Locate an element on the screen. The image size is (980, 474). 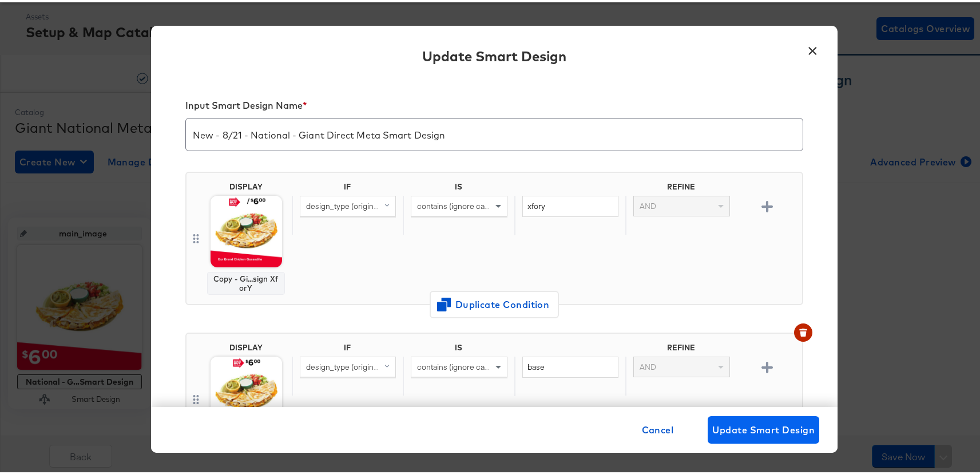
input: My smart design is located at coordinates (494, 128).